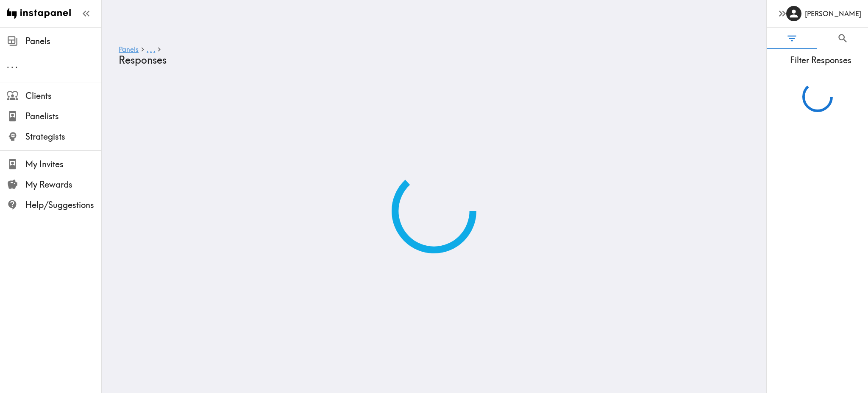 The image size is (868, 393). What do you see at coordinates (63, 164) in the screenshot?
I see `span: My Invites` at bounding box center [63, 164].